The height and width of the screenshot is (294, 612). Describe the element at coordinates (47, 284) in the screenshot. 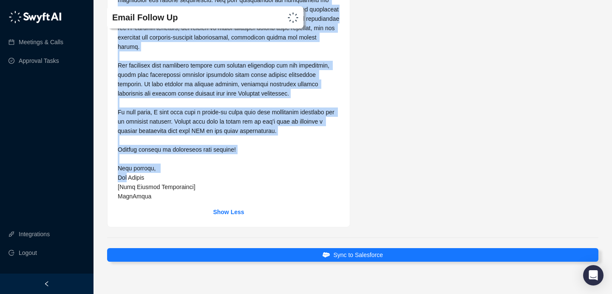

I see `span: left` at that location.